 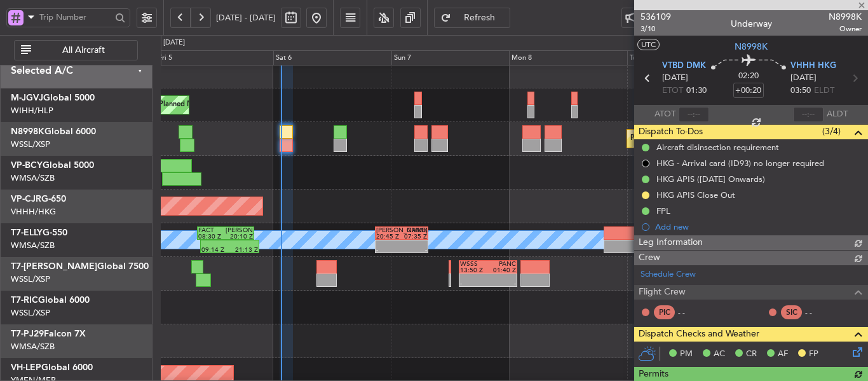 I want to click on div: Tue 9, so click(x=686, y=58).